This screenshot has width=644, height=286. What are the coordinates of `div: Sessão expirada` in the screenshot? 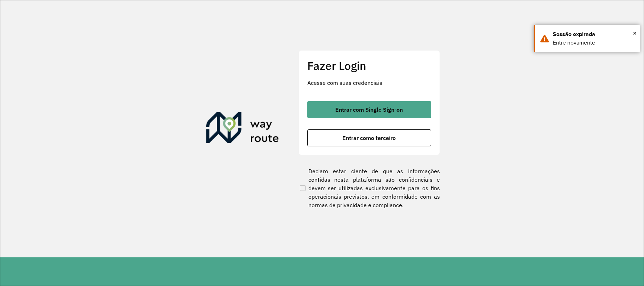 It's located at (593, 35).